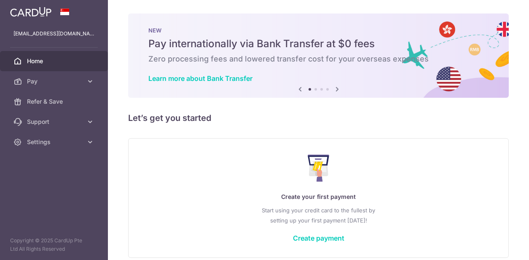  I want to click on img: CardUp, so click(31, 12).